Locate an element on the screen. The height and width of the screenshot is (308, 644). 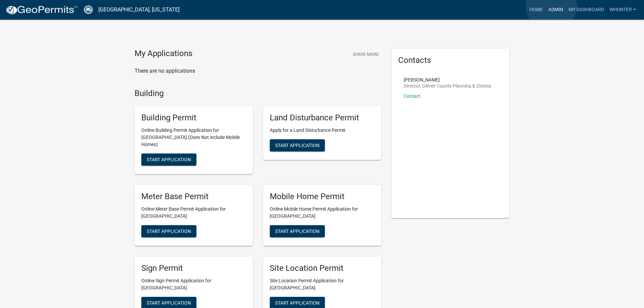
h4: Building is located at coordinates (258, 94).